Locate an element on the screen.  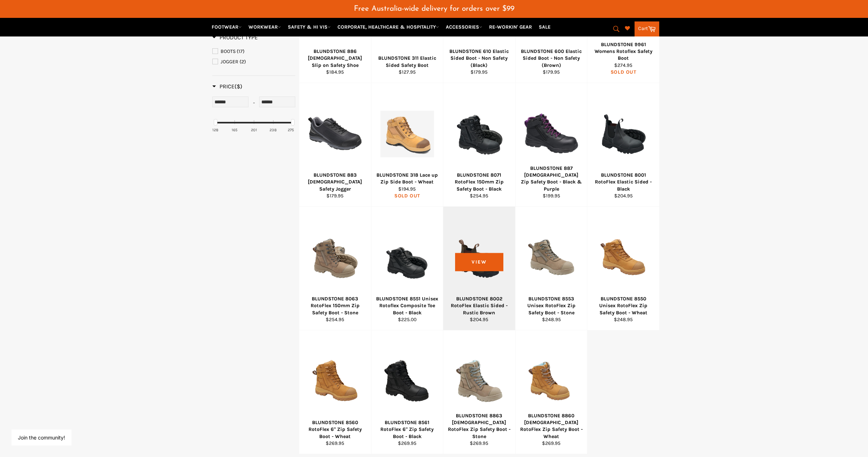
div: BLUNDSTONE 8550 Unisex RotoFlex Zip Safety Boot - Wheat is located at coordinates (623, 306).